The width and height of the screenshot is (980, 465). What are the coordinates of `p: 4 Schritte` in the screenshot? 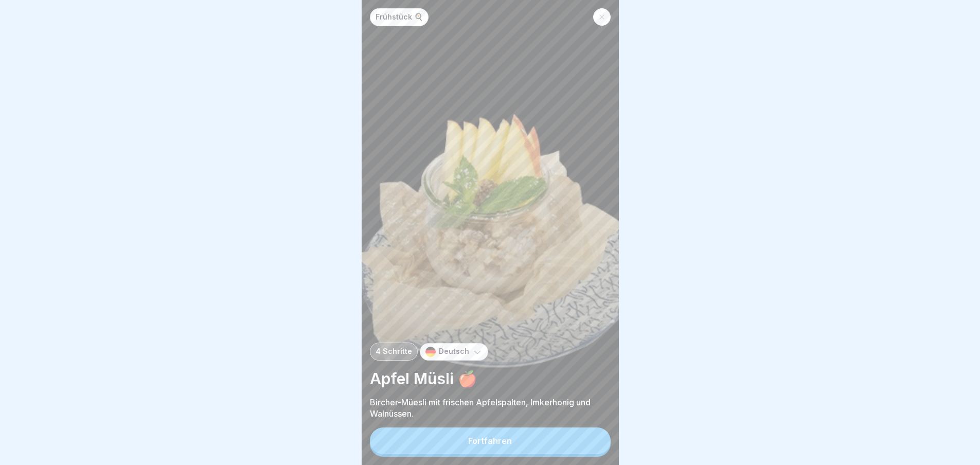 It's located at (393, 351).